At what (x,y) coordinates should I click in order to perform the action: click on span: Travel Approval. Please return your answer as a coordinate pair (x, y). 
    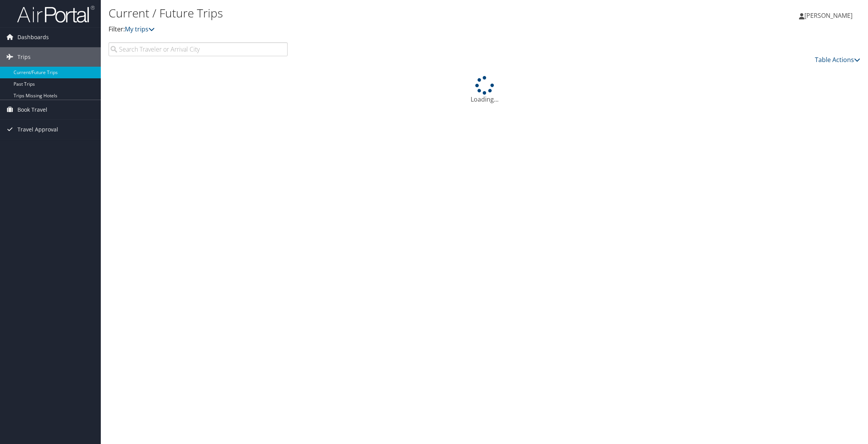
    Looking at the image, I should click on (38, 130).